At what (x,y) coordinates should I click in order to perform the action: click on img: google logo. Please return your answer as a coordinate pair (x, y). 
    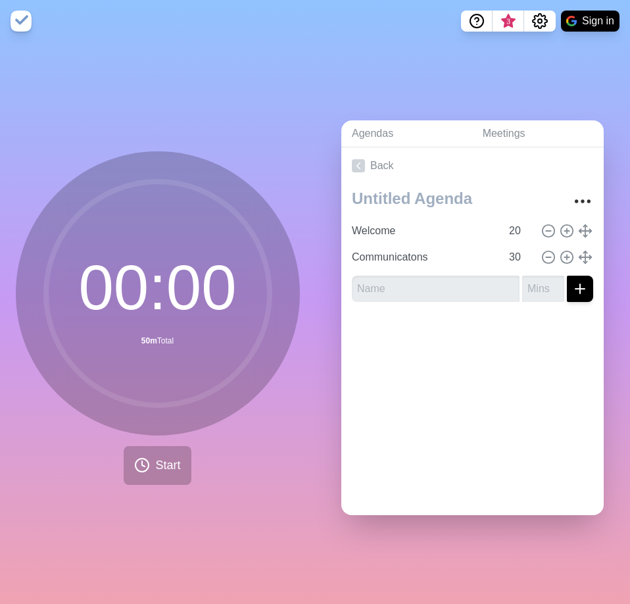
    Looking at the image, I should click on (572, 21).